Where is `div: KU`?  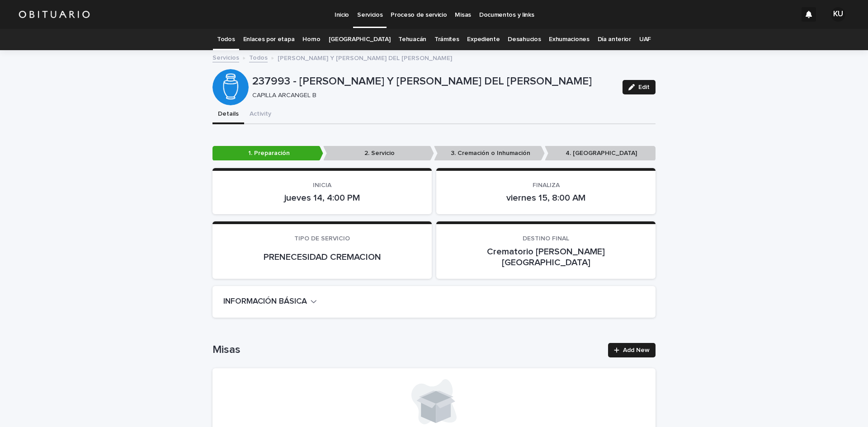 div: KU is located at coordinates (839, 14).